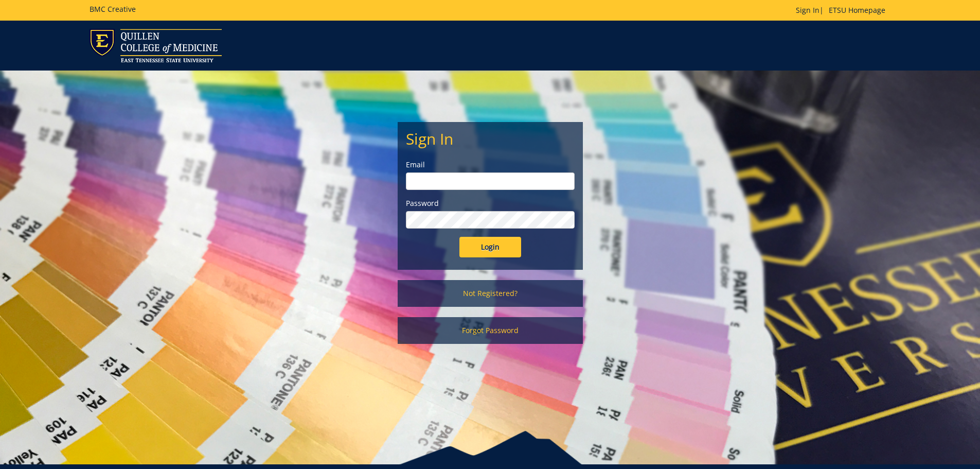 This screenshot has width=980, height=469. I want to click on label: Password, so click(490, 204).